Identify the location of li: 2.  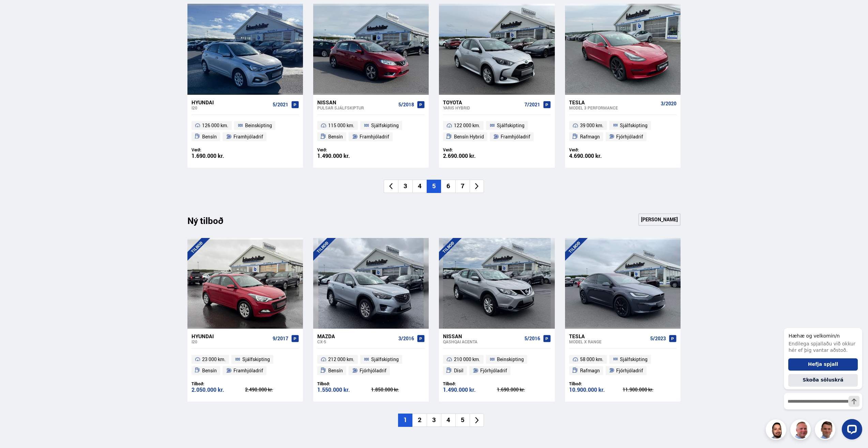
(420, 420).